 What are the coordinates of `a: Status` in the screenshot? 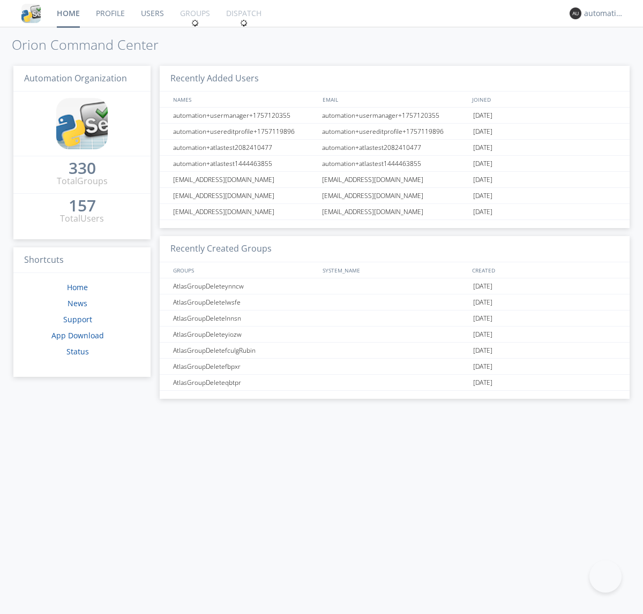 It's located at (78, 351).